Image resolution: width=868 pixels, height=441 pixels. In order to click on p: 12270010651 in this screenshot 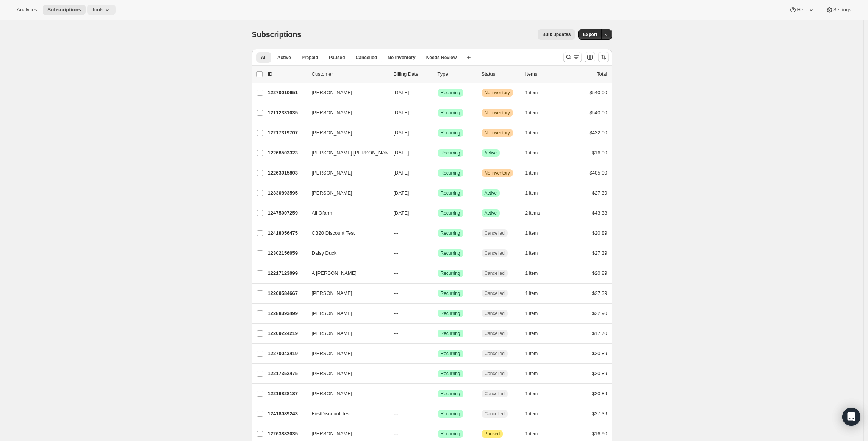, I will do `click(287, 93)`.